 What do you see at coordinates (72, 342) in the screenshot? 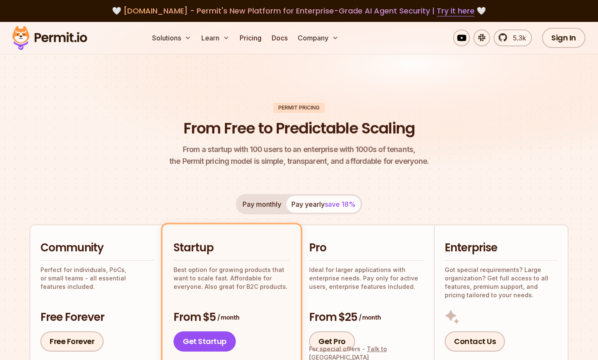
I see `a: Free Forever` at bounding box center [72, 342].